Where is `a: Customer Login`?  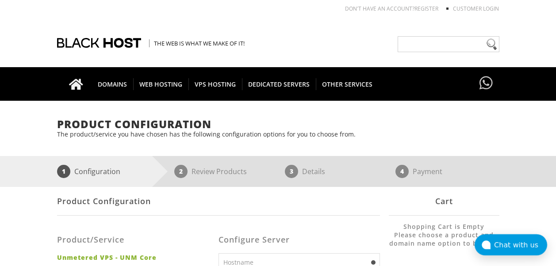
a: Customer Login is located at coordinates (476, 8).